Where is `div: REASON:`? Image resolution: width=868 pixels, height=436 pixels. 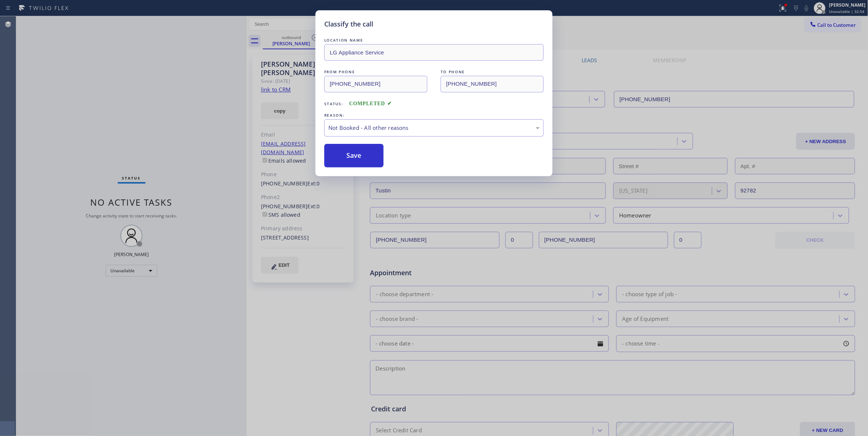 div: REASON: is located at coordinates (434, 115).